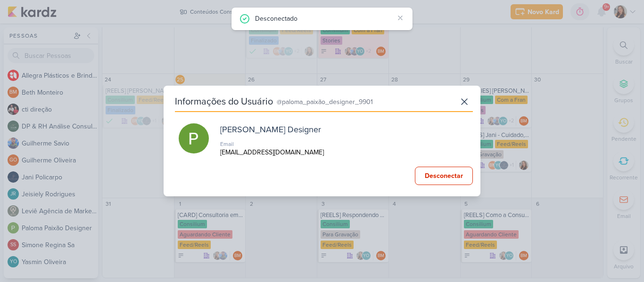  Describe the element at coordinates (194, 138) in the screenshot. I see `img: Paloma Paixão Designer` at that location.